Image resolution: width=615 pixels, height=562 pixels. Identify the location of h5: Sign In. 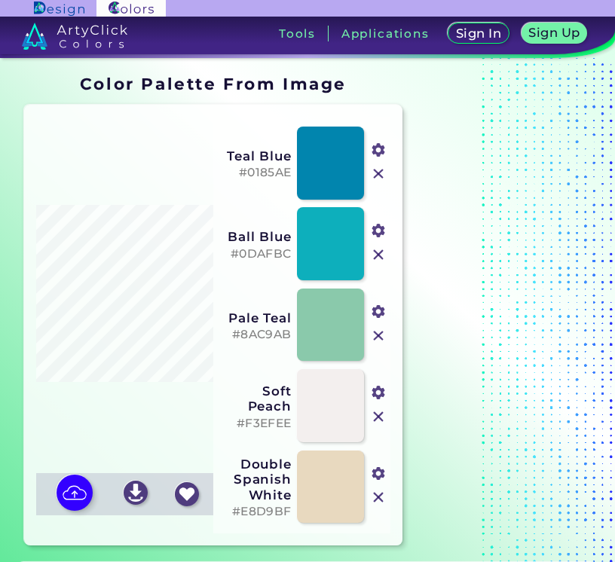
(479, 33).